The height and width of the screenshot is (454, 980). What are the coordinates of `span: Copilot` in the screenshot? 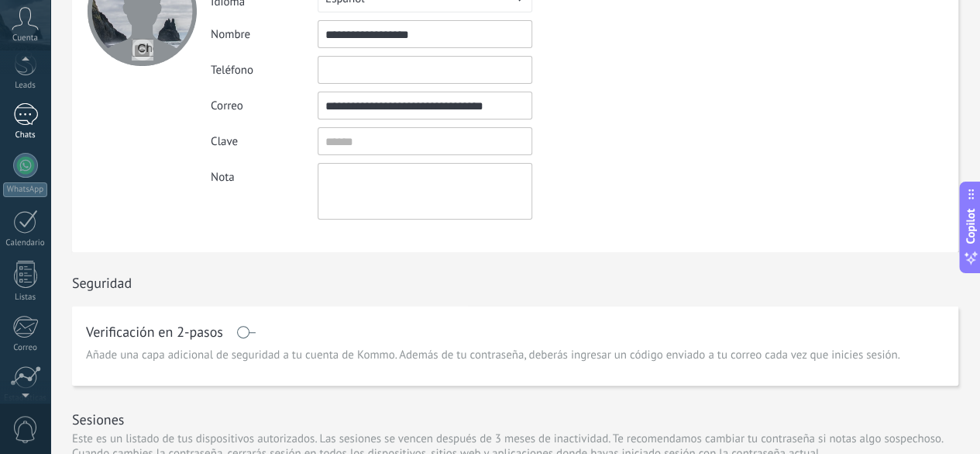 It's located at (971, 225).